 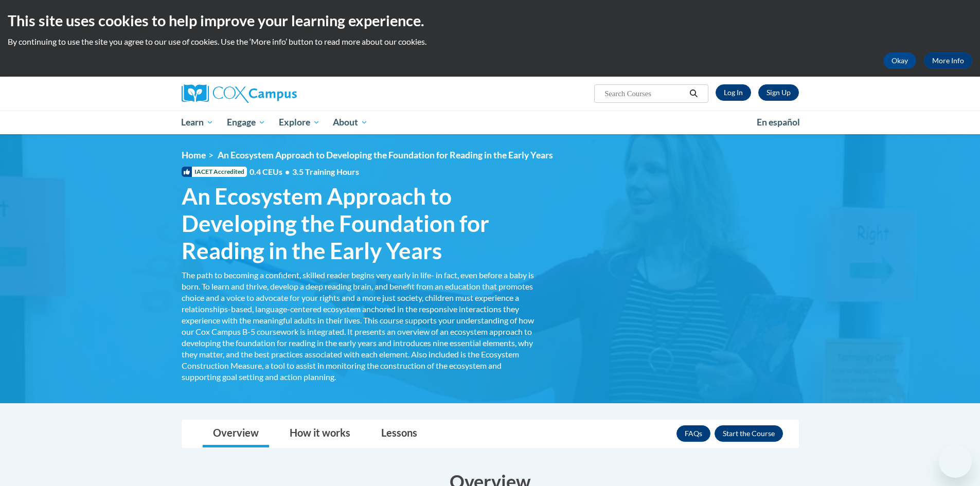 I want to click on a: More Info, so click(x=948, y=61).